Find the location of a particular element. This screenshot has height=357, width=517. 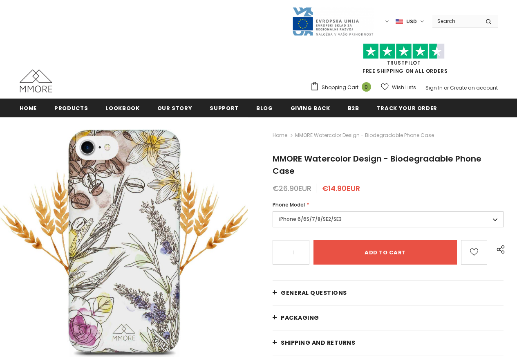

a: B2B is located at coordinates (354, 108).